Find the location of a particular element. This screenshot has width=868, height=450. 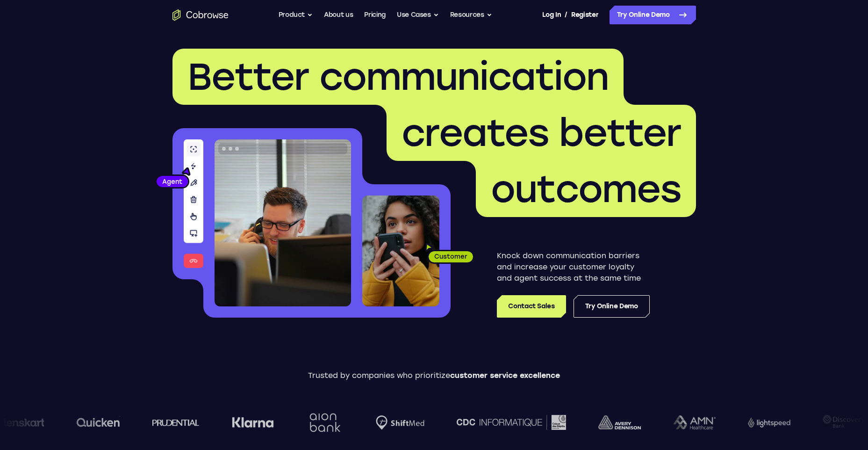

img: A customer support agent talking on the phone is located at coordinates (283, 223).